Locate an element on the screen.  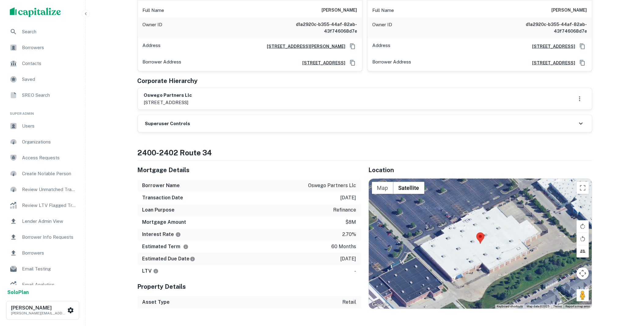
li: Super Admin is located at coordinates (43, 111).